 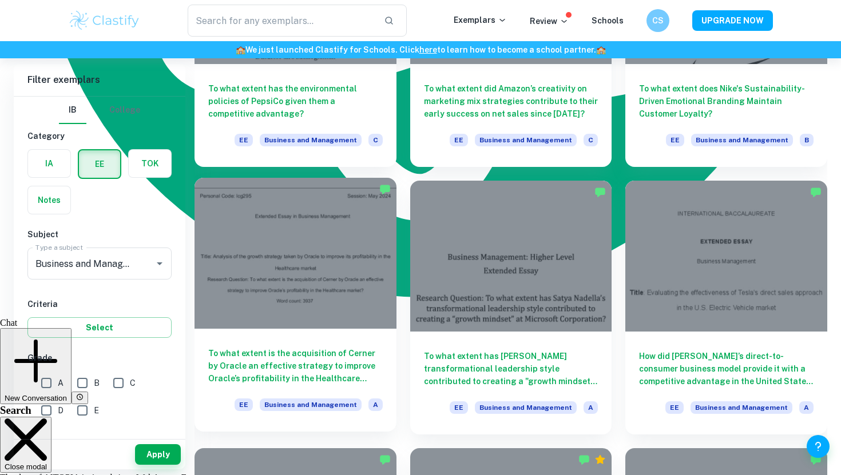 I want to click on h6: Criteria, so click(x=100, y=304).